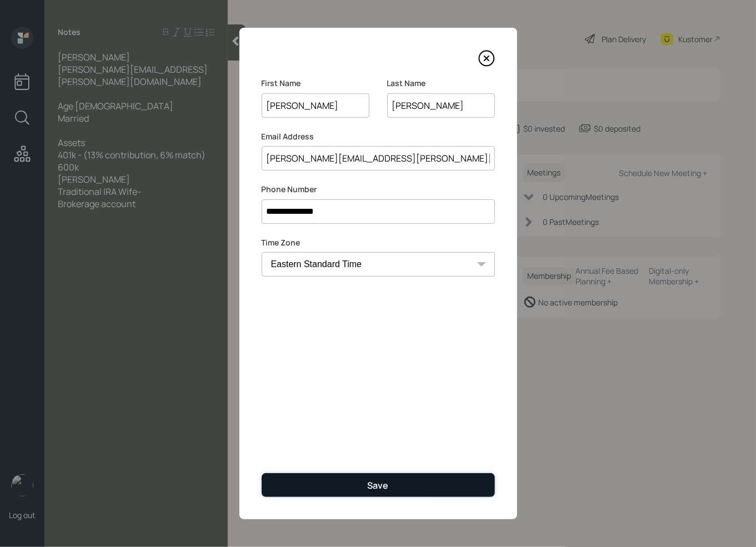 Image resolution: width=756 pixels, height=547 pixels. I want to click on label: Last Name, so click(441, 83).